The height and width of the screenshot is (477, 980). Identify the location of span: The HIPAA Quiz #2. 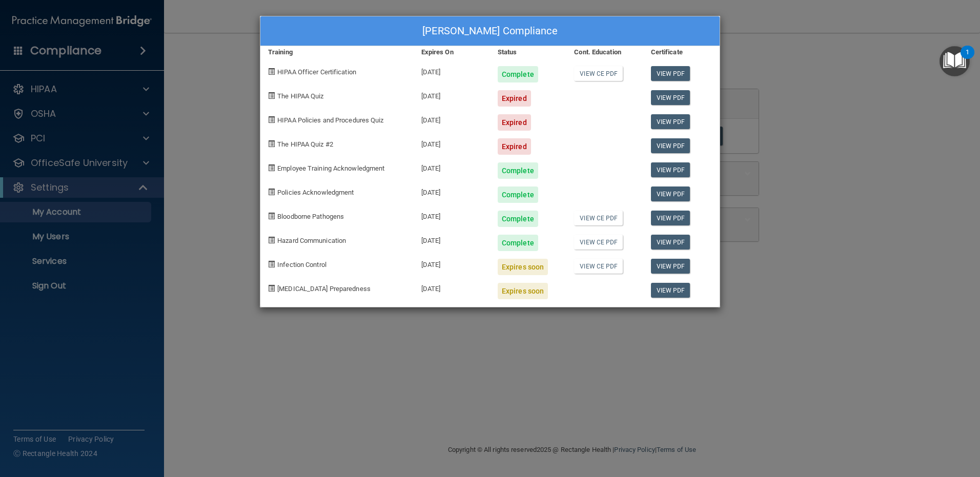
(305, 144).